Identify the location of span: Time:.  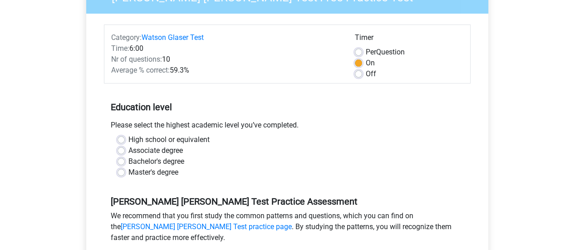
(120, 48).